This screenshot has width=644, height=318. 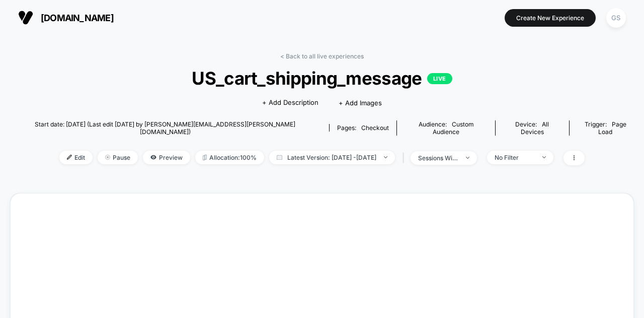 What do you see at coordinates (454, 128) in the screenshot?
I see `span: Custom Audience` at bounding box center [454, 128].